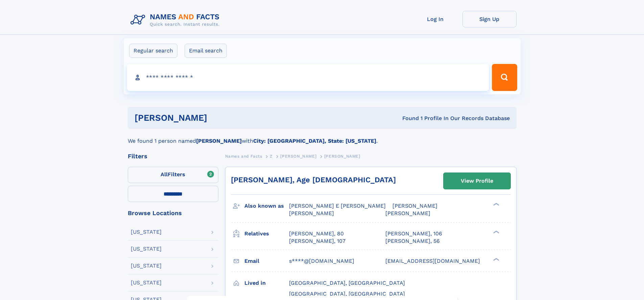 This screenshot has height=300, width=644. I want to click on button: Search Button, so click(504, 78).